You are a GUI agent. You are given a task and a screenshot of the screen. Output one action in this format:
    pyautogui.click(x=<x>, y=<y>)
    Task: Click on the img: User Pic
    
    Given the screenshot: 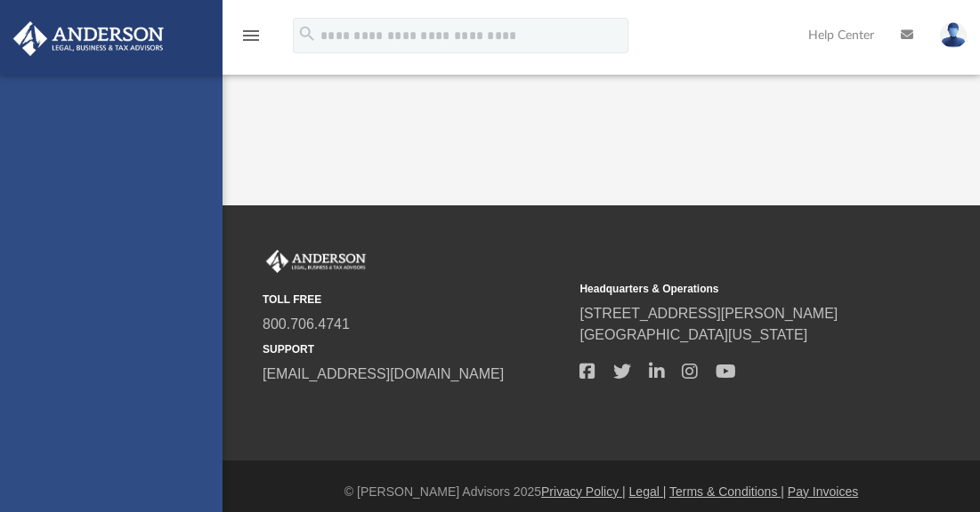 What is the action you would take?
    pyautogui.click(x=953, y=35)
    